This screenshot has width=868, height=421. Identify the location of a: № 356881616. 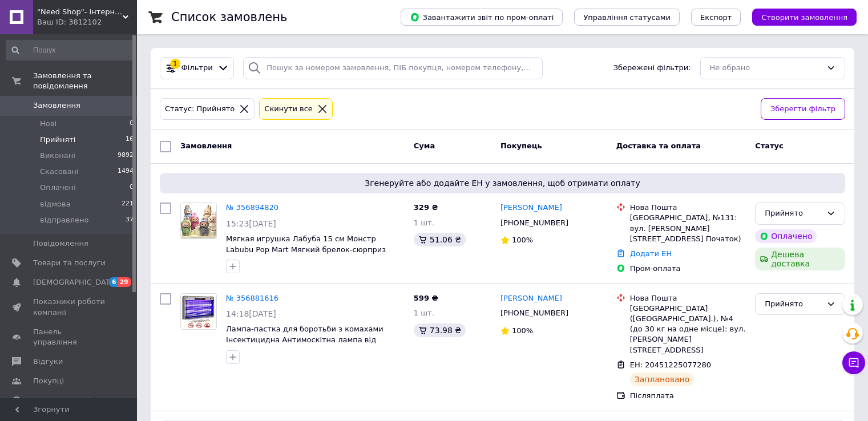
(252, 298).